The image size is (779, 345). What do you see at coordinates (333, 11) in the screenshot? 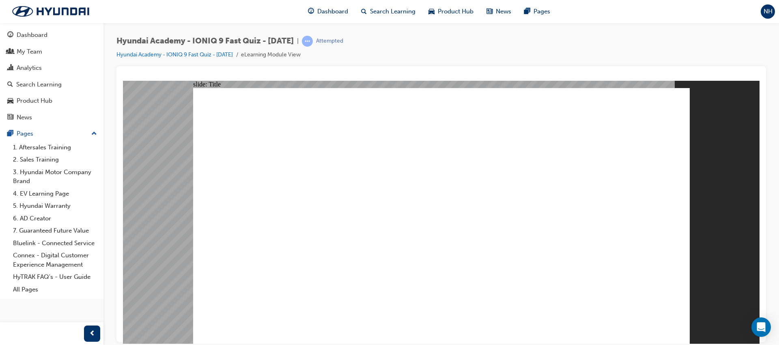
I see `span: Dashboard` at bounding box center [333, 11].